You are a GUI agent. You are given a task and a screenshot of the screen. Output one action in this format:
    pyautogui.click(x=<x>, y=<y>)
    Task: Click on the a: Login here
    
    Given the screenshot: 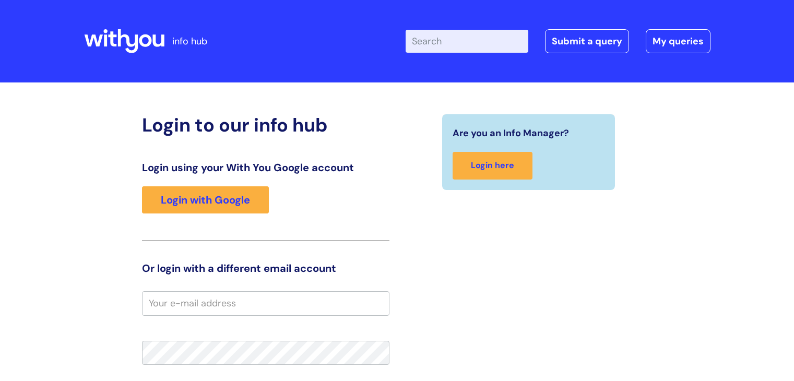 What is the action you would take?
    pyautogui.click(x=492, y=165)
    